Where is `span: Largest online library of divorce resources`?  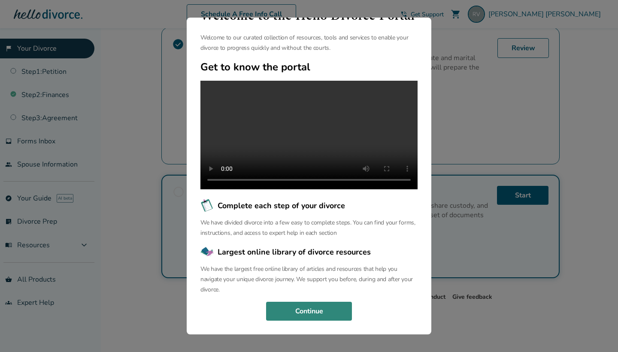 span: Largest online library of divorce resources is located at coordinates (294, 252).